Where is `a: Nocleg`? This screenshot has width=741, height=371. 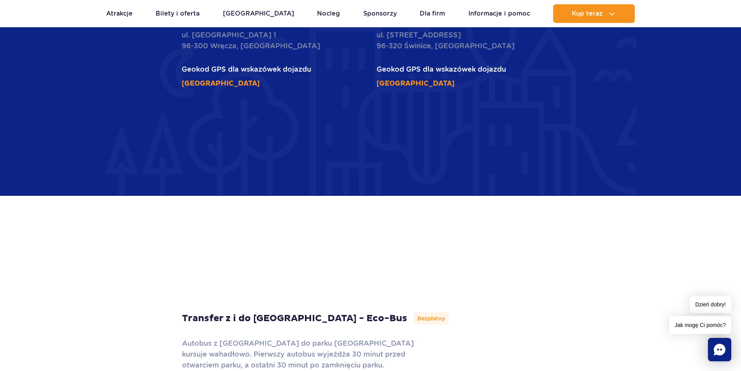
a: Nocleg is located at coordinates (328, 14).